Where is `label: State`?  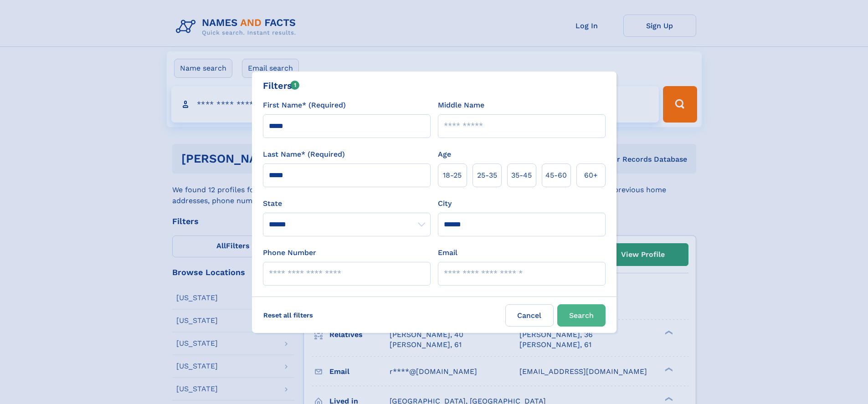
label: State is located at coordinates (347, 204).